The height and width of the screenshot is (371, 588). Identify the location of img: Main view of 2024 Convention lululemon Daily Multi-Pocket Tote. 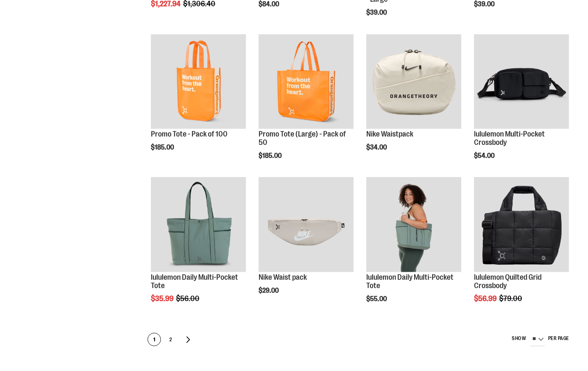
(414, 224).